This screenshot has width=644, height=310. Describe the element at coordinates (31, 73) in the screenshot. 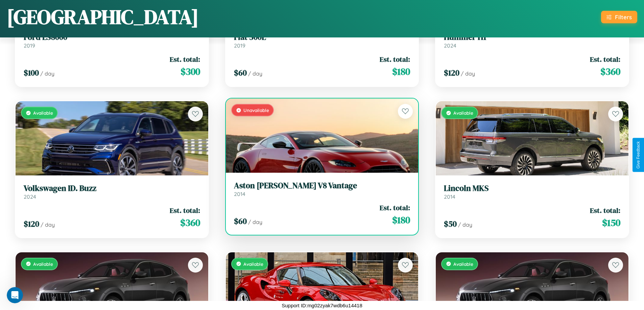

I see `span: $ 100` at that location.